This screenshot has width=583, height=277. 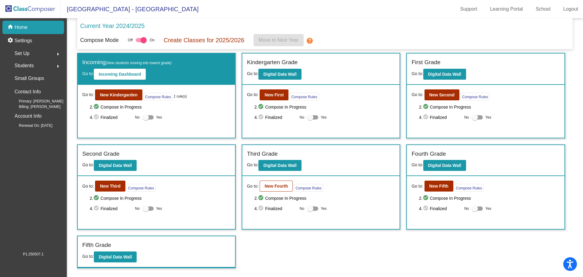 I want to click on label: Second Grade, so click(x=101, y=154).